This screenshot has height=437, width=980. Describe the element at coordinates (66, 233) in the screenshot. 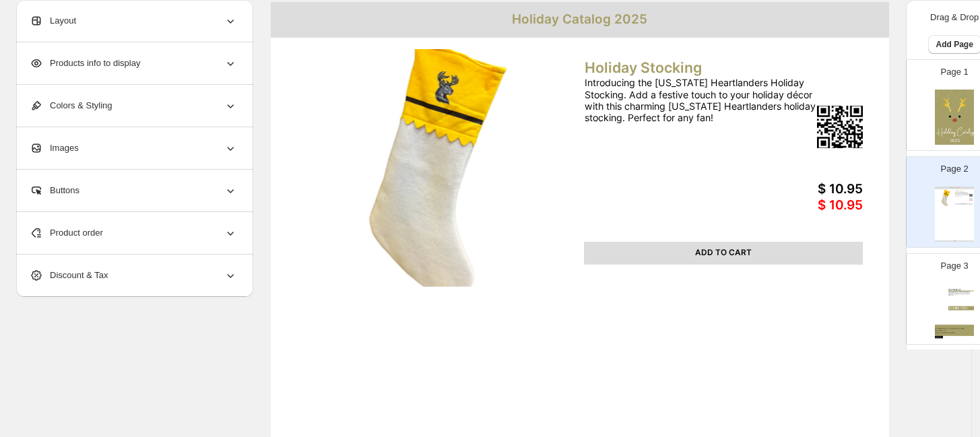

I see `span: Product order` at that location.